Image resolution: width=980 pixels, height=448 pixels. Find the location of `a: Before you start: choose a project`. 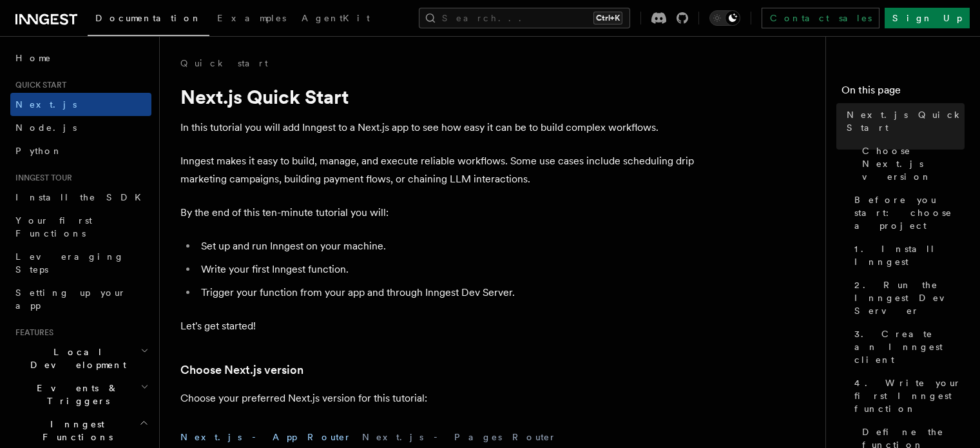

a: Before you start: choose a project is located at coordinates (907, 213).